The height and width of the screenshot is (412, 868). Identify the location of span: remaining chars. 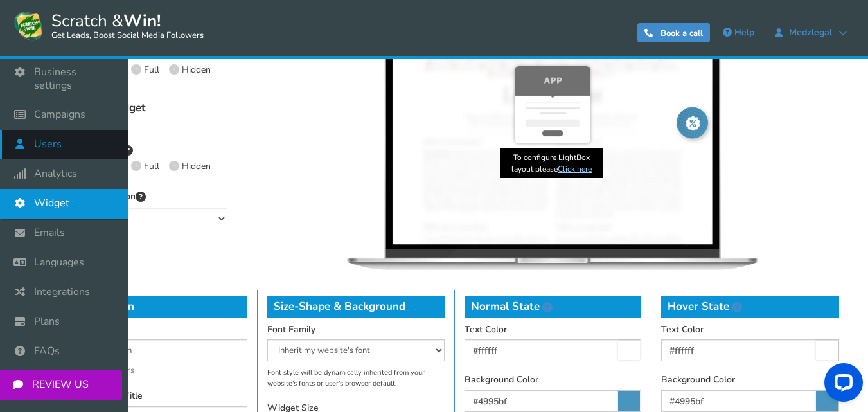
(159, 371).